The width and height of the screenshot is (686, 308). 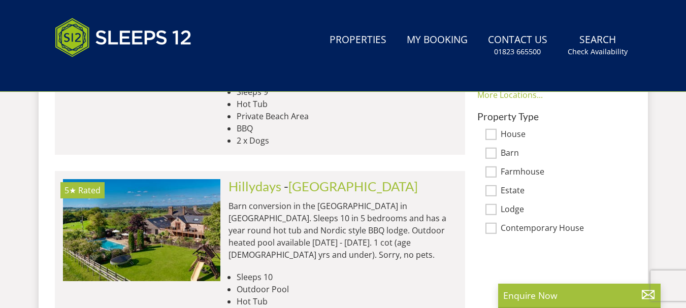 I want to click on li: Outdoor Pool, so click(x=347, y=290).